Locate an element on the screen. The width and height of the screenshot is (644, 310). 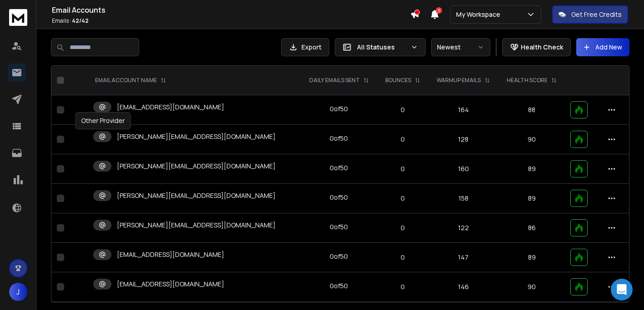
td: 164 is located at coordinates (463, 110).